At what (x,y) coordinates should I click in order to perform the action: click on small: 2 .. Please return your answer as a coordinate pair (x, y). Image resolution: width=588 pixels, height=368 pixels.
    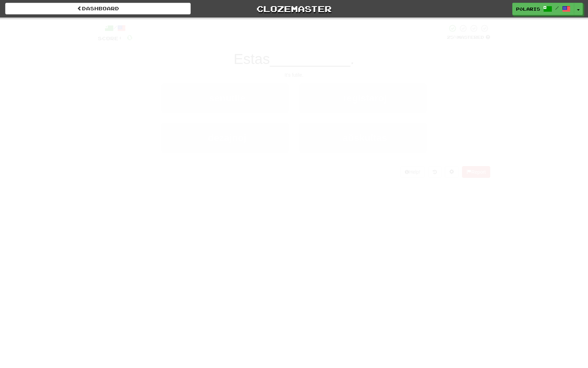
    Looking at the image, I should click on (341, 100).